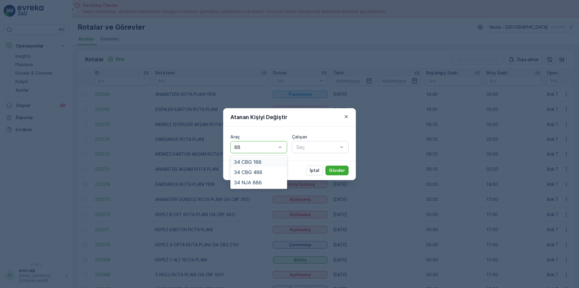 The image size is (579, 288). What do you see at coordinates (315, 170) in the screenshot?
I see `button: İptal` at bounding box center [315, 170].